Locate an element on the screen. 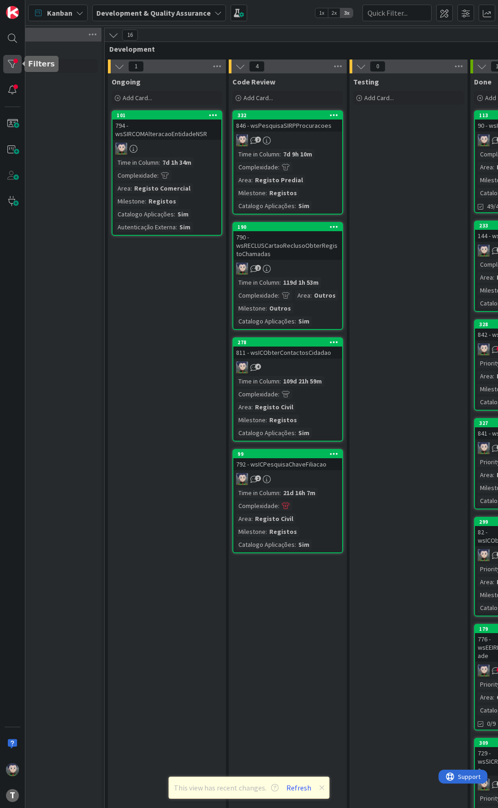  div: 119d 1h 53m is located at coordinates (301, 282).